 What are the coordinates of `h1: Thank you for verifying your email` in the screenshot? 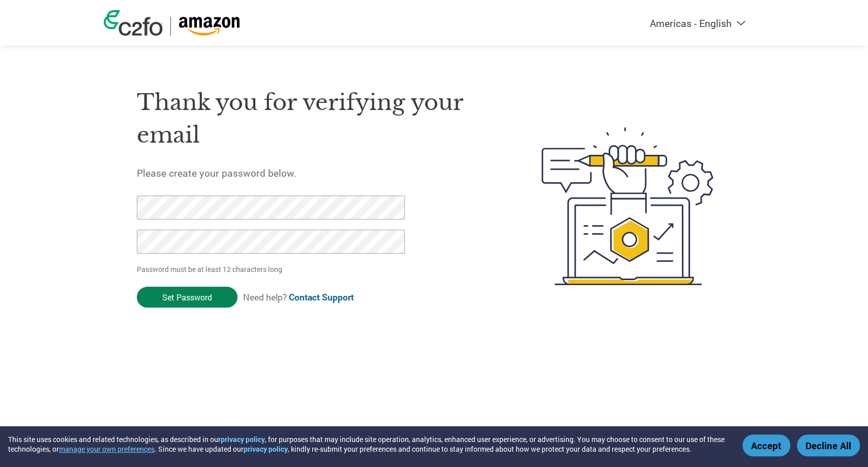 It's located at (315, 118).